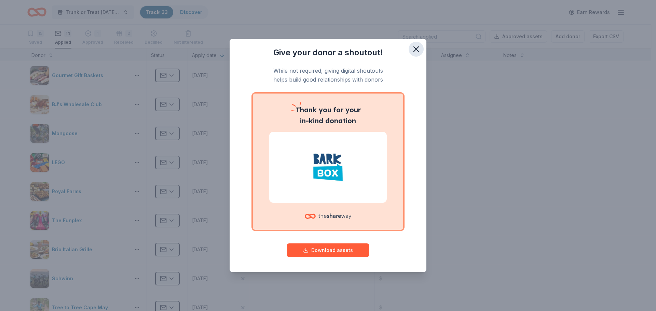 Image resolution: width=656 pixels, height=311 pixels. I want to click on p: you for your in-kind donation, so click(328, 116).